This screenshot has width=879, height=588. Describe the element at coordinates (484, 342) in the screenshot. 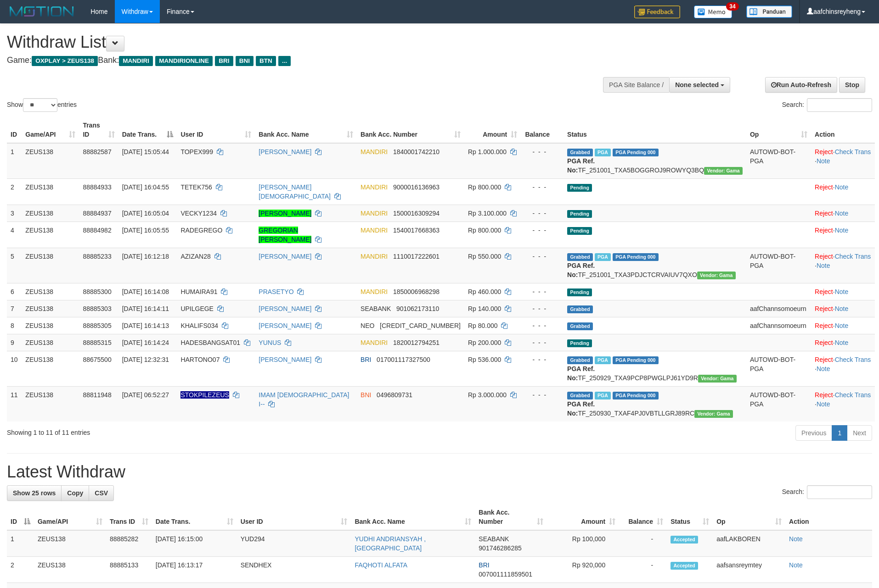

I see `span: Rp 200.000` at that location.